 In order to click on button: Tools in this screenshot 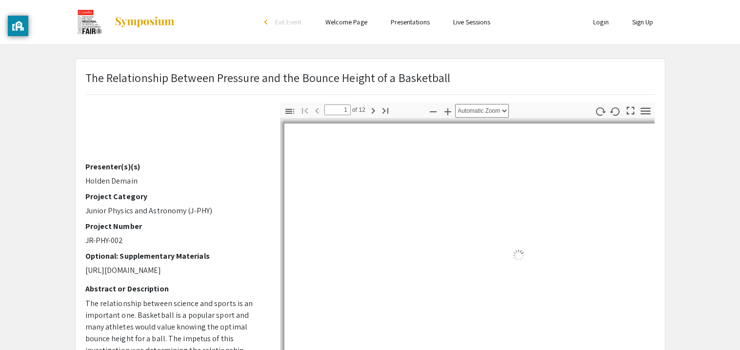, I will do `click(646, 111)`.